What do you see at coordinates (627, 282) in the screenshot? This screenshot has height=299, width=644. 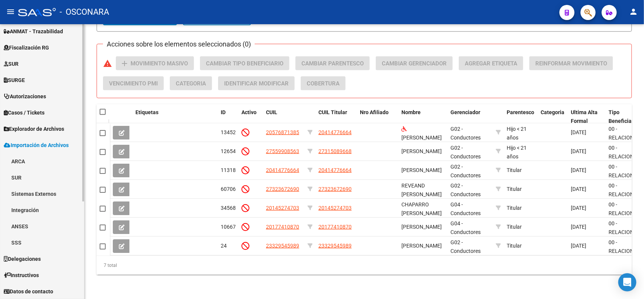 I see `div: Open Intercom Messenger` at bounding box center [627, 282].